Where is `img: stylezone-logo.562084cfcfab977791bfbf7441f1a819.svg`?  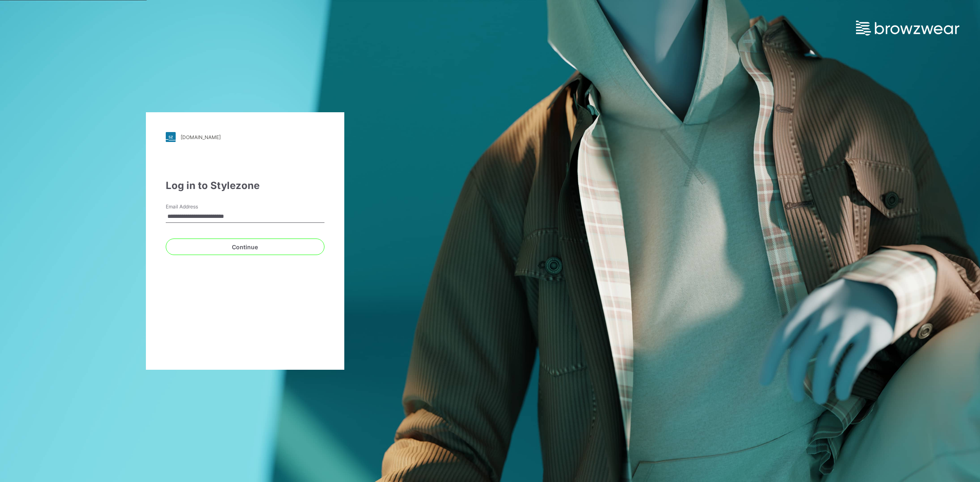
img: stylezone-logo.562084cfcfab977791bfbf7441f1a819.svg is located at coordinates (171, 137).